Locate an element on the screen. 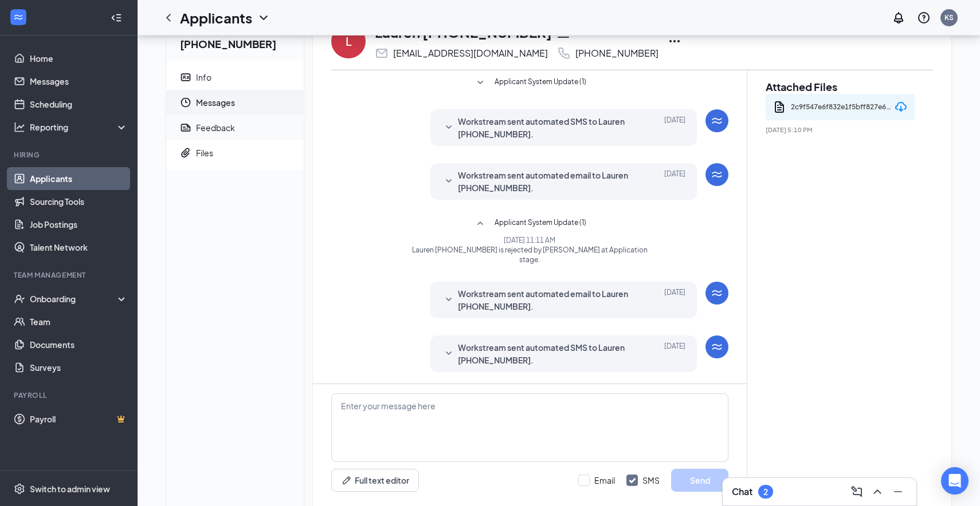 The width and height of the screenshot is (980, 506). svg: UserCheck is located at coordinates (19, 299).